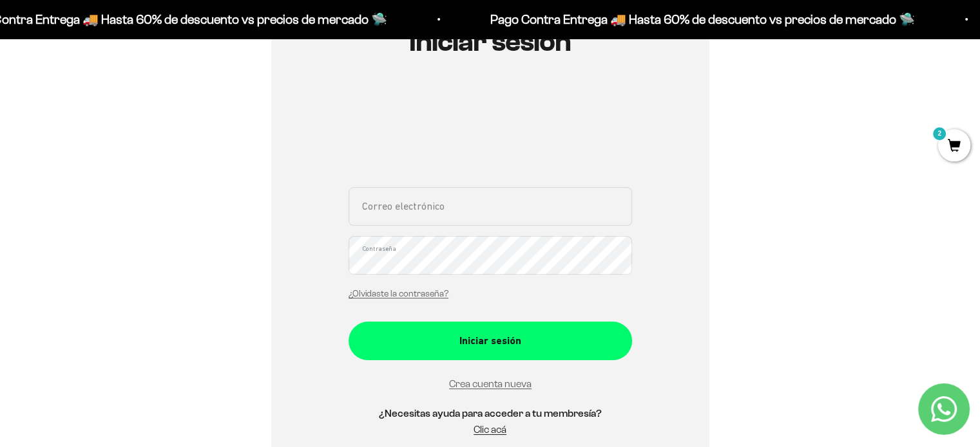  Describe the element at coordinates (490, 384) in the screenshot. I see `a: Crea cuenta nueva` at that location.